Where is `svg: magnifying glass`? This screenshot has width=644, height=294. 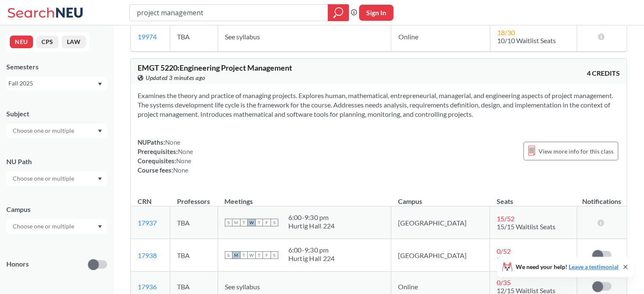
svg: magnifying glass is located at coordinates (339, 13).